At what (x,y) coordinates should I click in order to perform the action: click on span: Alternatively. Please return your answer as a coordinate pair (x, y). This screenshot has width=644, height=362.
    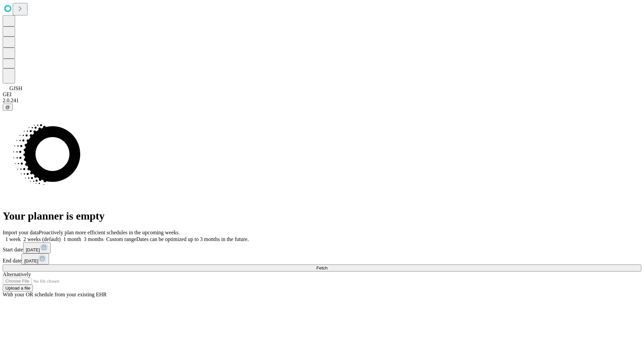
    Looking at the image, I should click on (17, 274).